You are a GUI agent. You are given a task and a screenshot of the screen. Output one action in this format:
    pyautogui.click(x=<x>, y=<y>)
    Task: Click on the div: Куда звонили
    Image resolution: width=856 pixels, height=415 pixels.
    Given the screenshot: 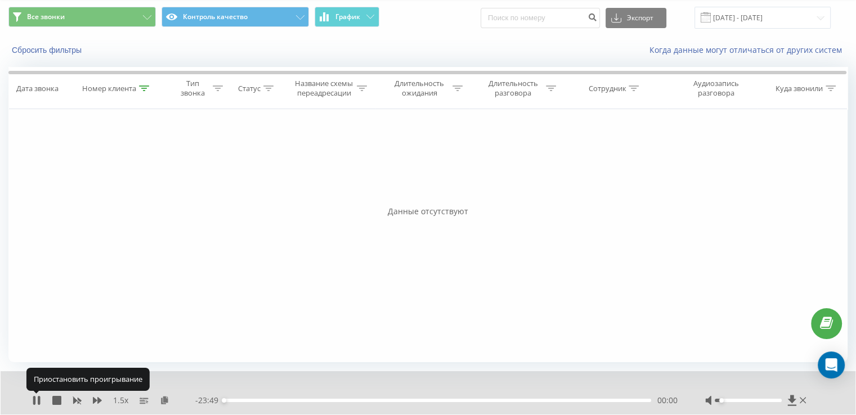 What is the action you would take?
    pyautogui.click(x=799, y=88)
    